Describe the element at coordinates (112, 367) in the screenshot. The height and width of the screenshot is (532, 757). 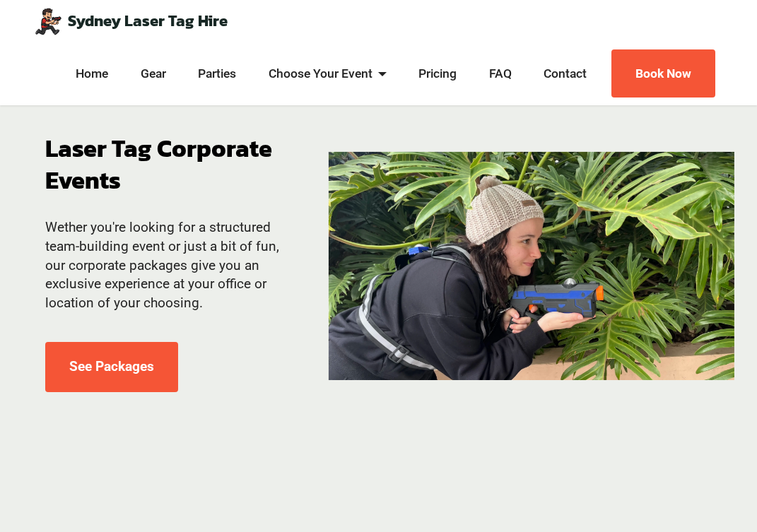
I see `a: See Packages` at that location.